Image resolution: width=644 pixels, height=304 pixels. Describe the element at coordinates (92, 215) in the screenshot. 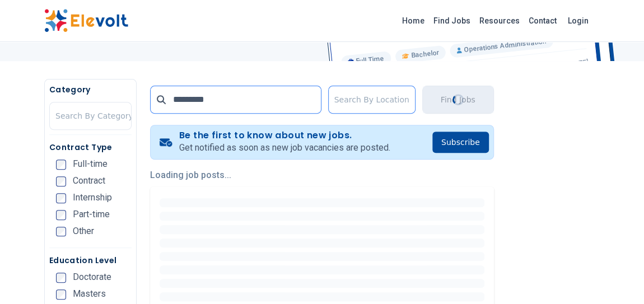

I see `span: Part-time` at that location.